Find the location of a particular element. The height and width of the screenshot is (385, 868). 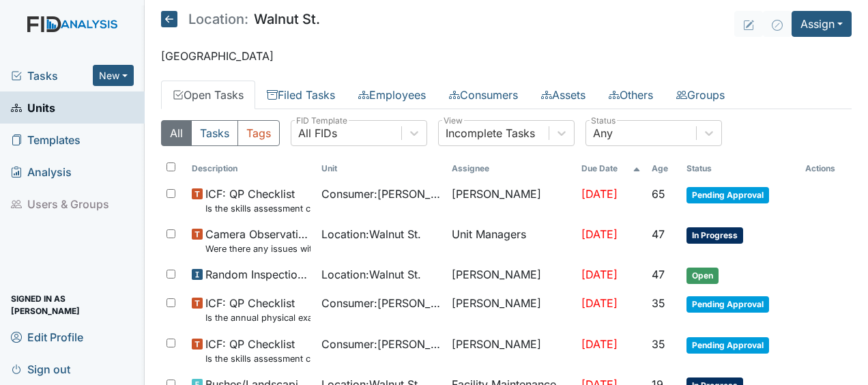

span: Templates is located at coordinates (46, 140).